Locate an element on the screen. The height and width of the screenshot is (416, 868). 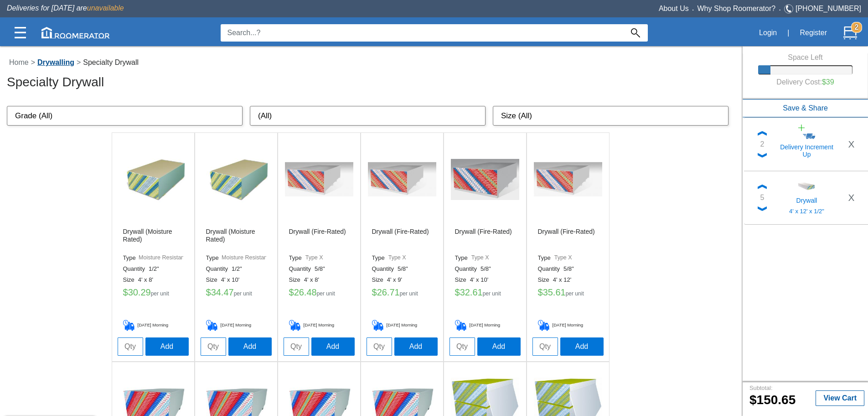
small: Subtotal: is located at coordinates (761, 387).